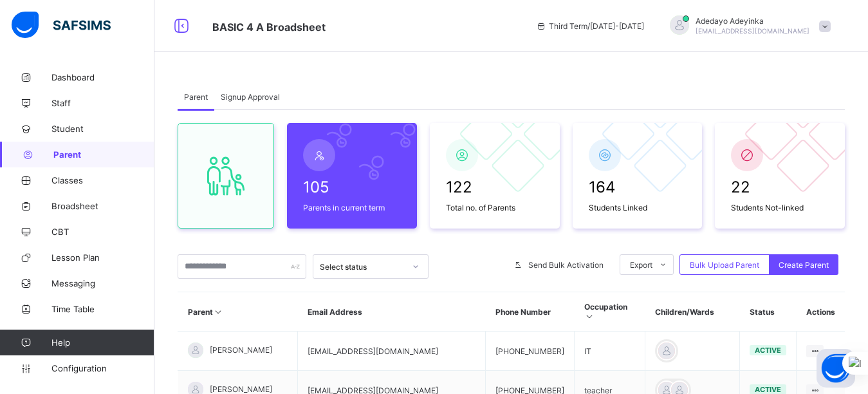 The image size is (868, 394). I want to click on span: Classes, so click(103, 180).